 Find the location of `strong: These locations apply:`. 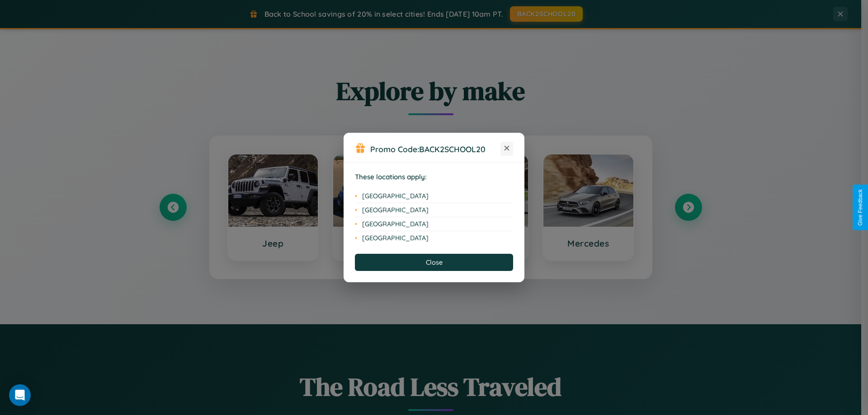

strong: These locations apply: is located at coordinates (391, 177).